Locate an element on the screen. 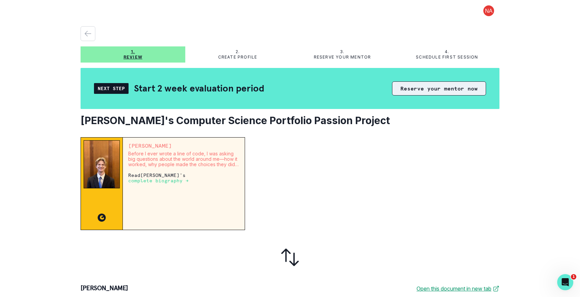 The width and height of the screenshot is (580, 297). a: complete biography → is located at coordinates (159, 180).